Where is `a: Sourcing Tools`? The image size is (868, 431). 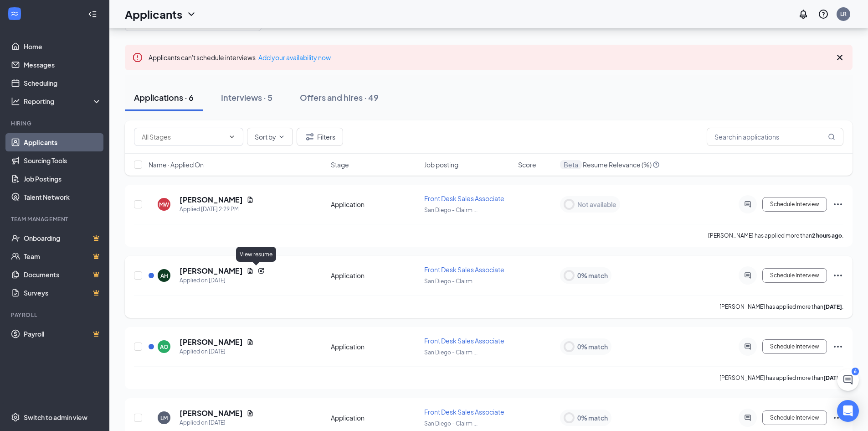
a: Sourcing Tools is located at coordinates (63, 161).